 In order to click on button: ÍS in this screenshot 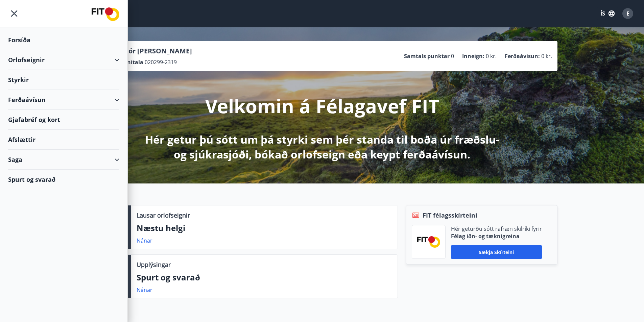, I will do `click(607, 14)`.